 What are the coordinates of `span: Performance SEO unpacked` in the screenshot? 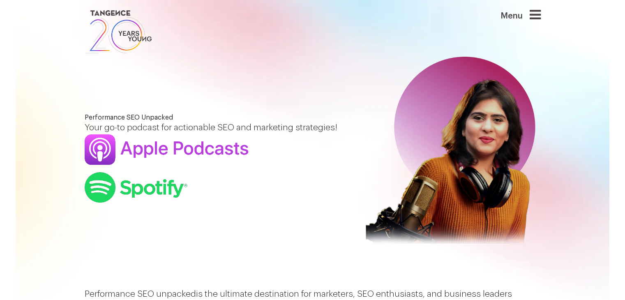 It's located at (140, 294).